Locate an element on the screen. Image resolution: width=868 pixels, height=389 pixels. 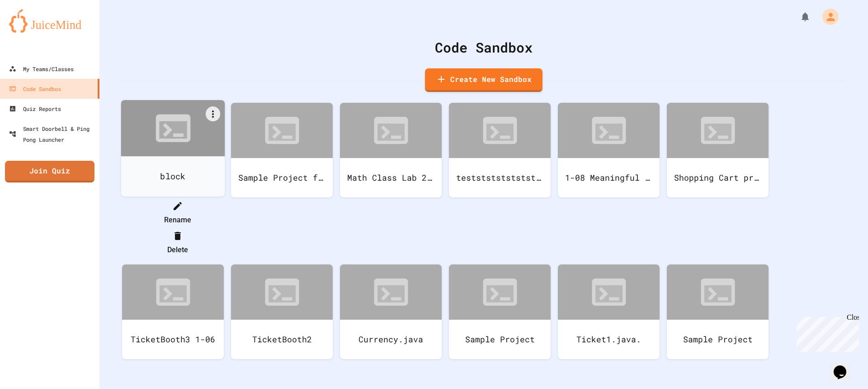
div: Smart Doorbell & Ping Pong Launcher is located at coordinates (53, 134).